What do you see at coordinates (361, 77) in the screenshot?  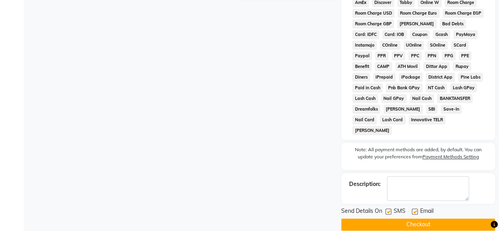 I see `span: Diners` at bounding box center [361, 77].